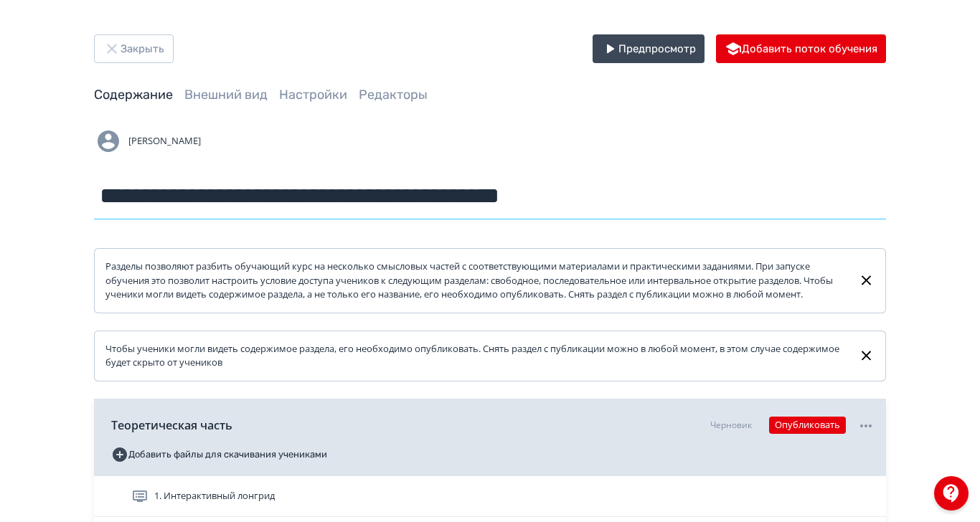 This screenshot has width=980, height=522. I want to click on div: 1. Интерактивный лонгрид, so click(490, 497).